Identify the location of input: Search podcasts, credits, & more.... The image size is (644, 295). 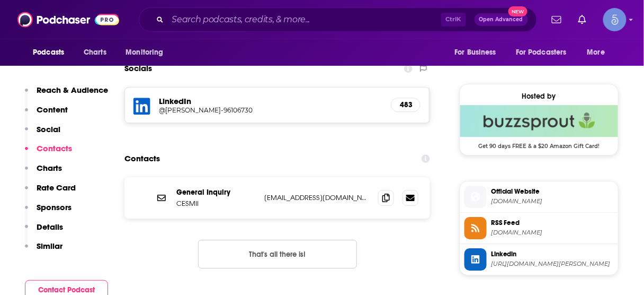
(304, 19).